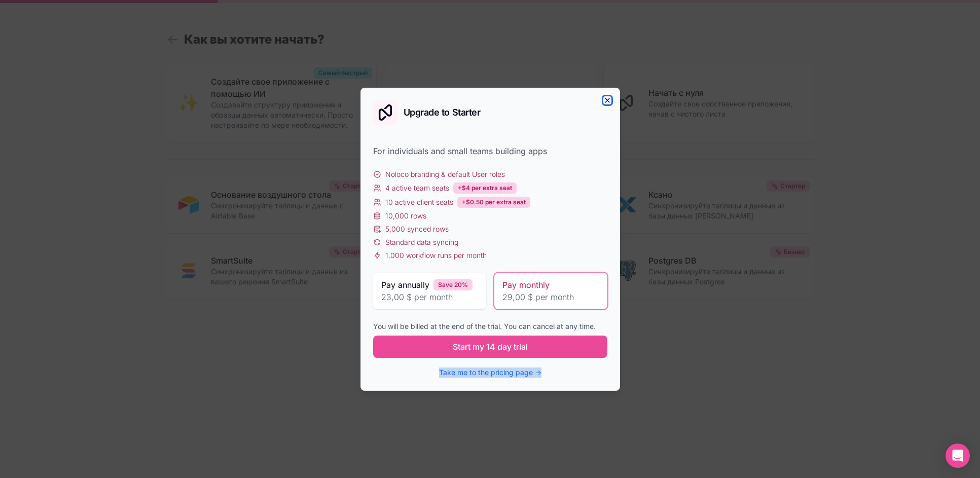 Image resolution: width=980 pixels, height=478 pixels. What do you see at coordinates (490, 372) in the screenshot?
I see `button: Take me to the pricing page →` at bounding box center [490, 372].